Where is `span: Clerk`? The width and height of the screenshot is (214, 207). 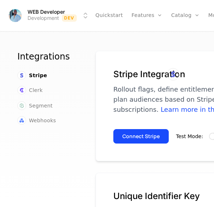 span: Clerk is located at coordinates (36, 90).